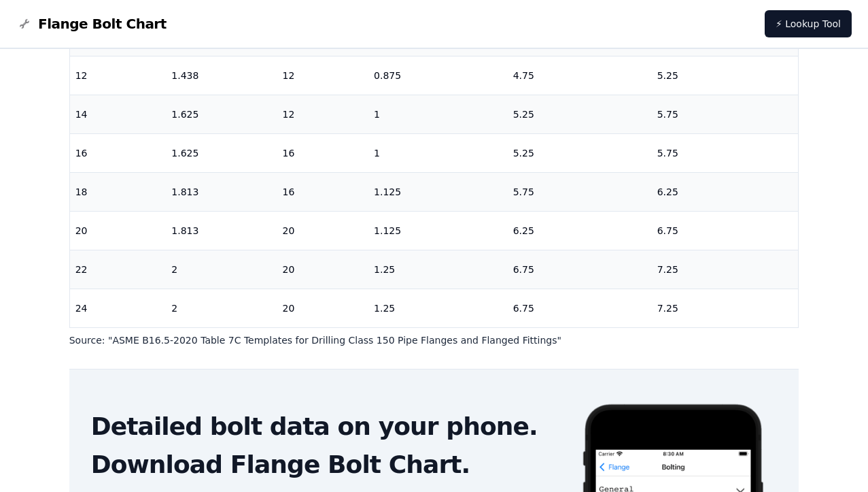 The height and width of the screenshot is (492, 868). I want to click on p: Source: " ASME B16.5-2020 Table 7C Templates for Drilling Class 150 Pipe Flanges and Flanged Fitt..., so click(434, 341).